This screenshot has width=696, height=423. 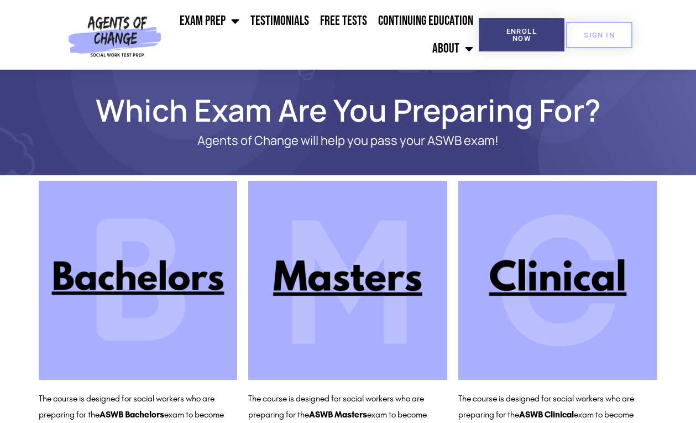 I want to click on a: Enroll Now, so click(x=521, y=35).